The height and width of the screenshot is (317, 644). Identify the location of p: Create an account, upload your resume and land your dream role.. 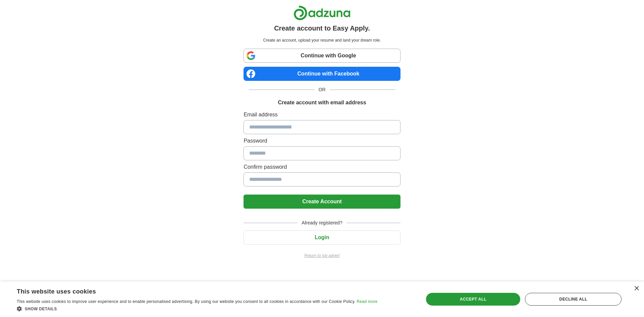
(322, 41).